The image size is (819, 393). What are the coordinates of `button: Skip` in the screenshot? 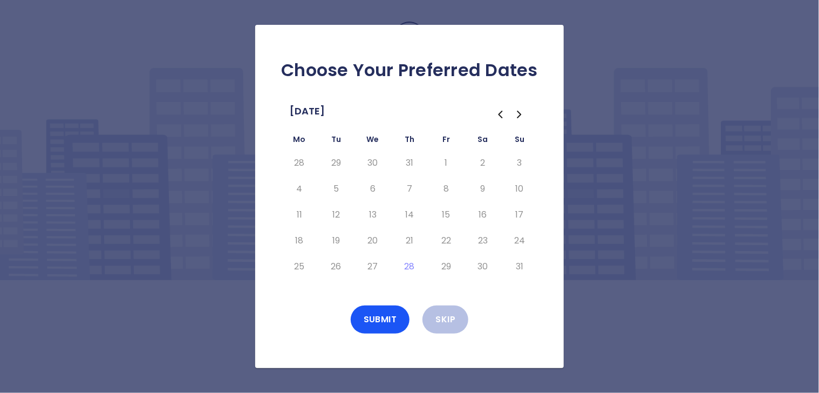 It's located at (445, 320).